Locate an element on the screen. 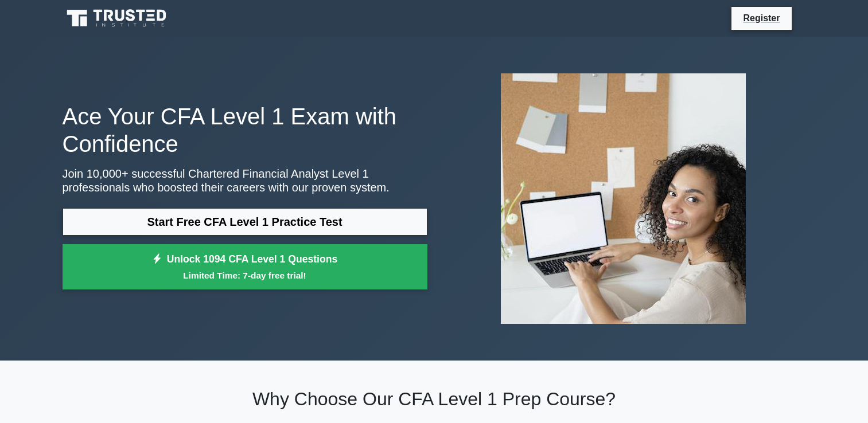  a: Unlock 1094 CFA Level 1 QuestionsLimited Time: 7-day free trial! is located at coordinates (245, 267).